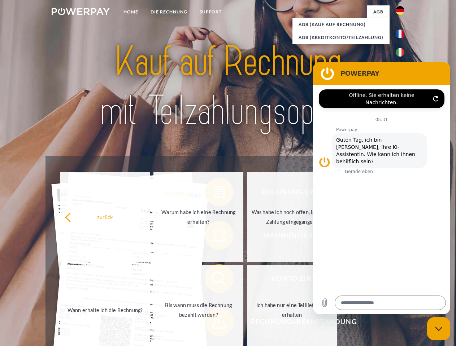  What do you see at coordinates (80, 68) in the screenshot?
I see `p: Powerpay` at bounding box center [80, 68].